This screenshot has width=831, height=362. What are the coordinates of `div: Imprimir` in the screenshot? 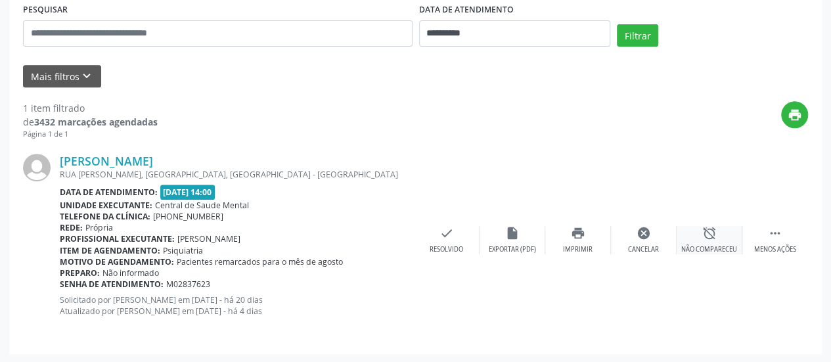 It's located at (578, 250).